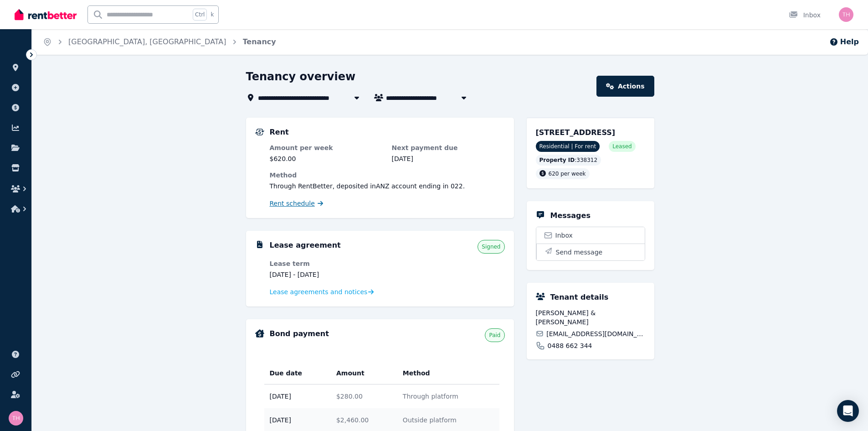 This screenshot has height=431, width=868. I want to click on span: Signed, so click(490, 247).